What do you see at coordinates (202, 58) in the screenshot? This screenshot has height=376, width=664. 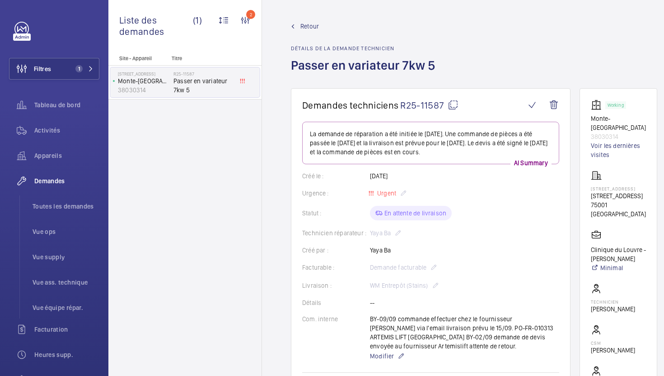 I see `p: Titre` at bounding box center [202, 58].